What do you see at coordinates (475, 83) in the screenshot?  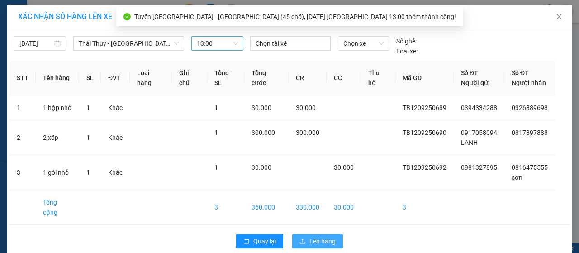 I see `span: Người gửi` at bounding box center [475, 83].